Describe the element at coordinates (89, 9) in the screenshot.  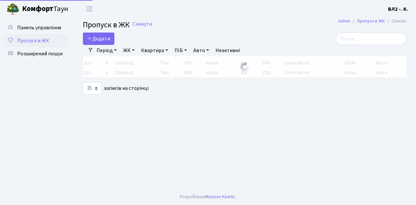
I see `button: Переключити навігацію` at that location.